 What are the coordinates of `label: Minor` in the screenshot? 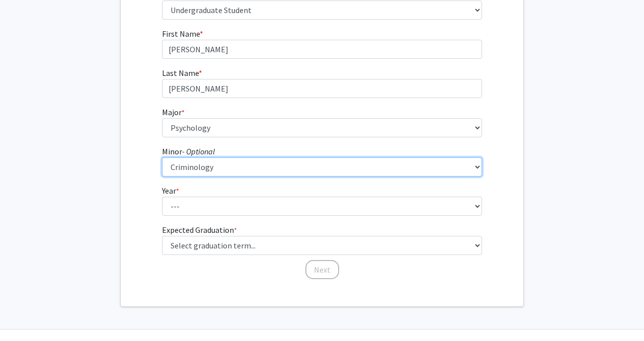 It's located at (188, 151).